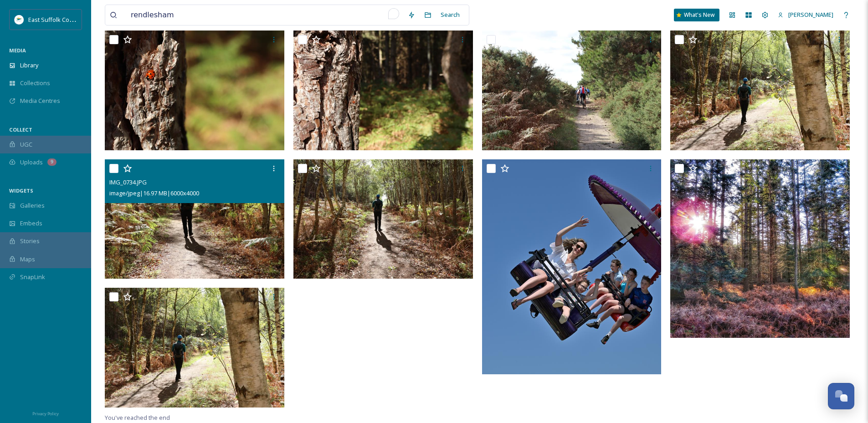 The image size is (868, 423). Describe the element at coordinates (21, 129) in the screenshot. I see `span: COLLECT` at that location.